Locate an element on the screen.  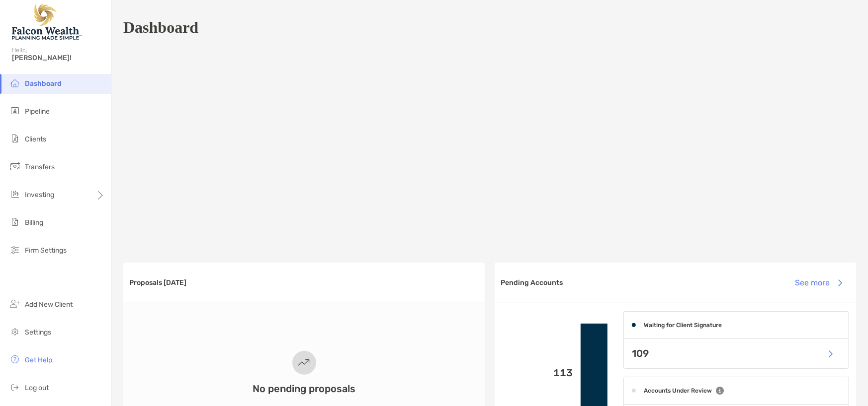
p: 109 is located at coordinates (641, 354).